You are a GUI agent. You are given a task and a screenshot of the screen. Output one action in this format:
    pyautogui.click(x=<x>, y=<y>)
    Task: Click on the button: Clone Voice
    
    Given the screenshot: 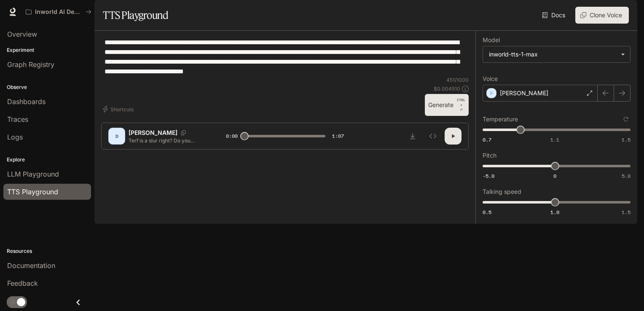 What is the action you would take?
    pyautogui.click(x=602, y=15)
    